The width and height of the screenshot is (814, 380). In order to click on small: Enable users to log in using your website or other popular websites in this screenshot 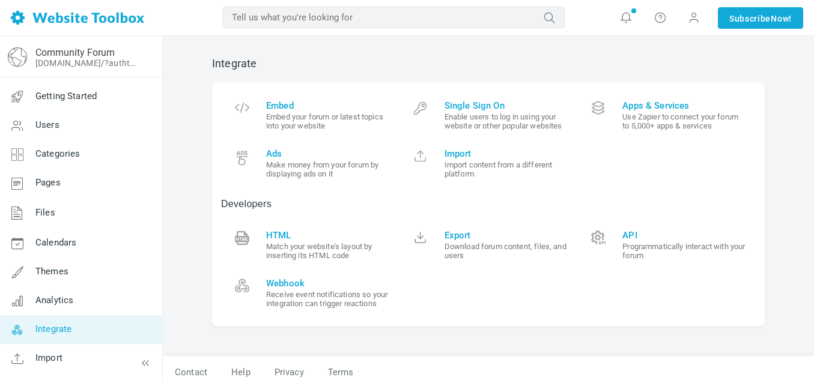, I will do `click(506, 121)`.